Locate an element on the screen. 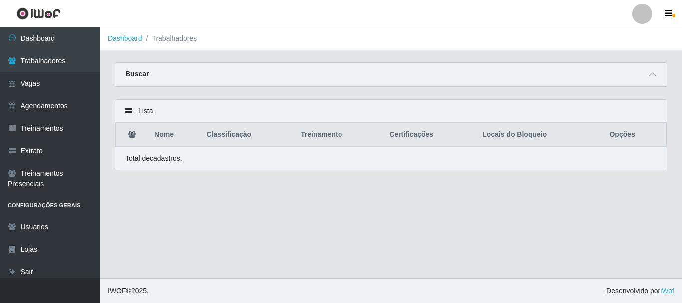  strong: Buscar is located at coordinates (137, 74).